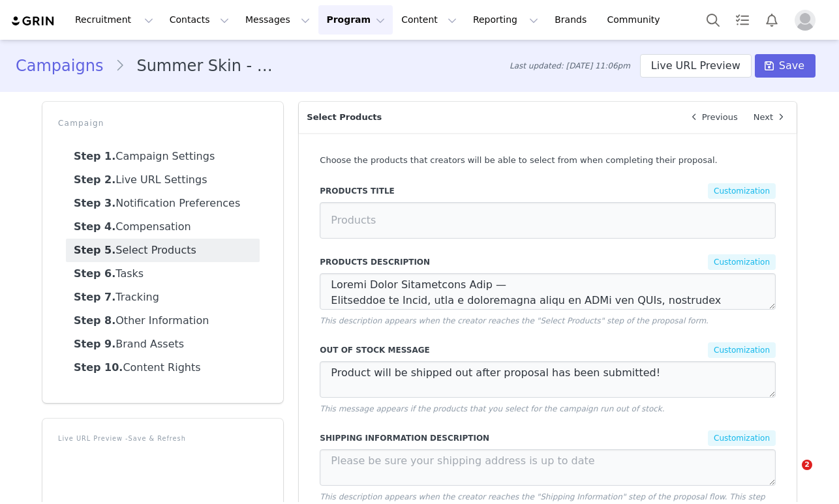  Describe the element at coordinates (65, 66) in the screenshot. I see `a: Campaigns` at that location.